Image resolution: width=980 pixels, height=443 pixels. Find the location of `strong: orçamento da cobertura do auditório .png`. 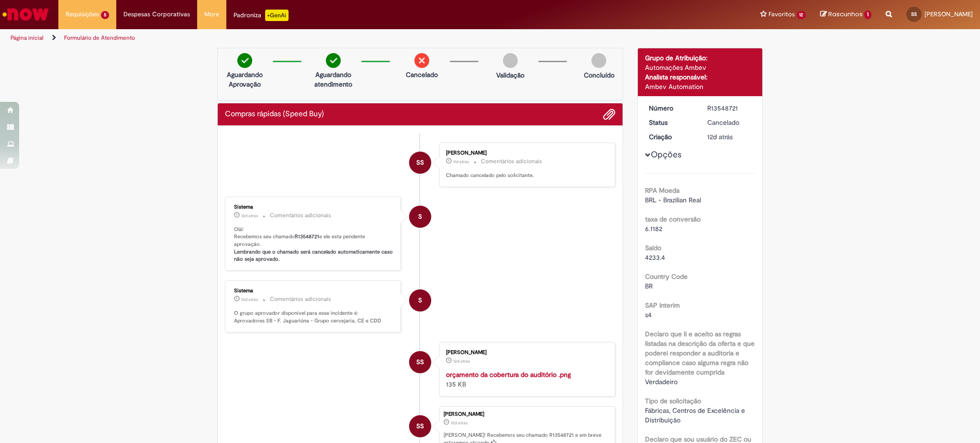

strong: orçamento da cobertura do auditório .png is located at coordinates (508, 374).